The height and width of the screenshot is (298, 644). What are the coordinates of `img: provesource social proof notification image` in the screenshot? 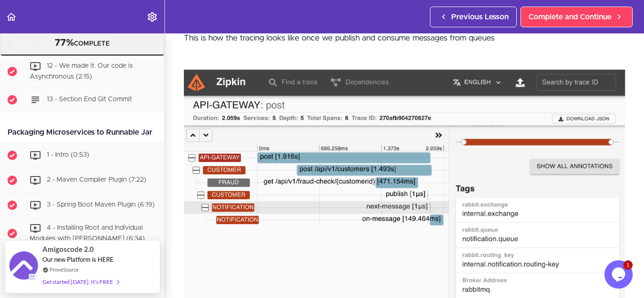 It's located at (23, 266).